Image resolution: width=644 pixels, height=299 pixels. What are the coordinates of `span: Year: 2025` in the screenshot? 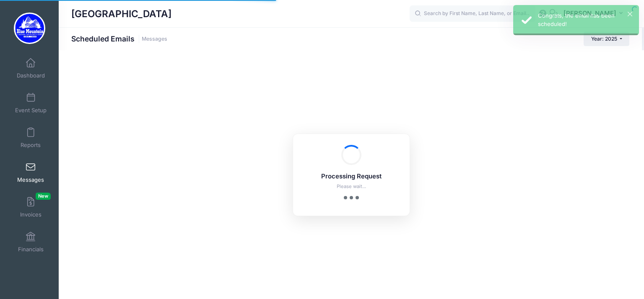 It's located at (604, 38).